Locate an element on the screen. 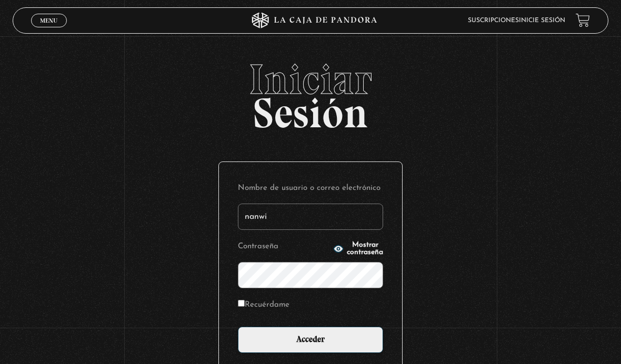 This screenshot has width=621, height=364. button: Mostrar contraseña is located at coordinates (358, 249).